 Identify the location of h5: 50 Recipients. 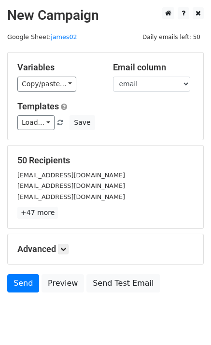
(105, 161).